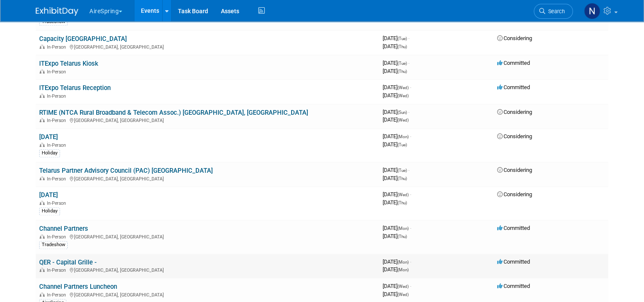  I want to click on span: Search, so click(555, 11).